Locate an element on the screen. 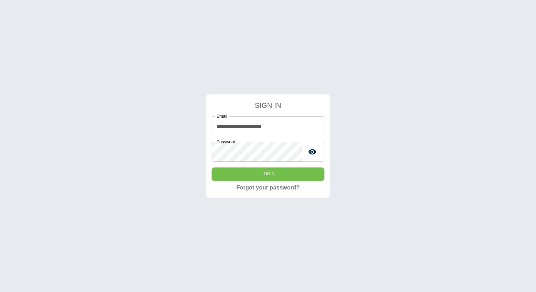 Image resolution: width=536 pixels, height=292 pixels. a: Forgot your password? is located at coordinates (268, 187).